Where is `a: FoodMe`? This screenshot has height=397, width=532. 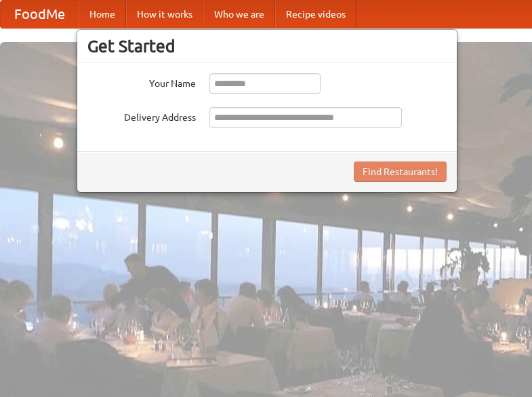
a: FoodMe is located at coordinates (39, 14).